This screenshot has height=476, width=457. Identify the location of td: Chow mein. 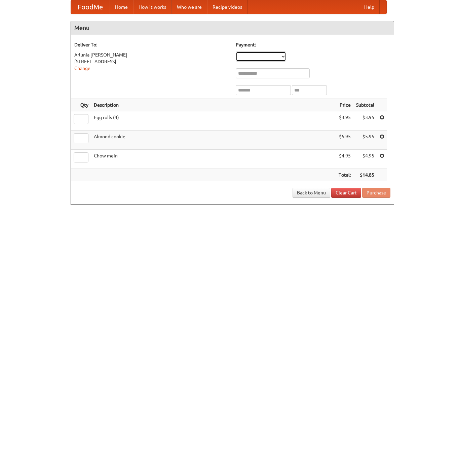
(214, 159).